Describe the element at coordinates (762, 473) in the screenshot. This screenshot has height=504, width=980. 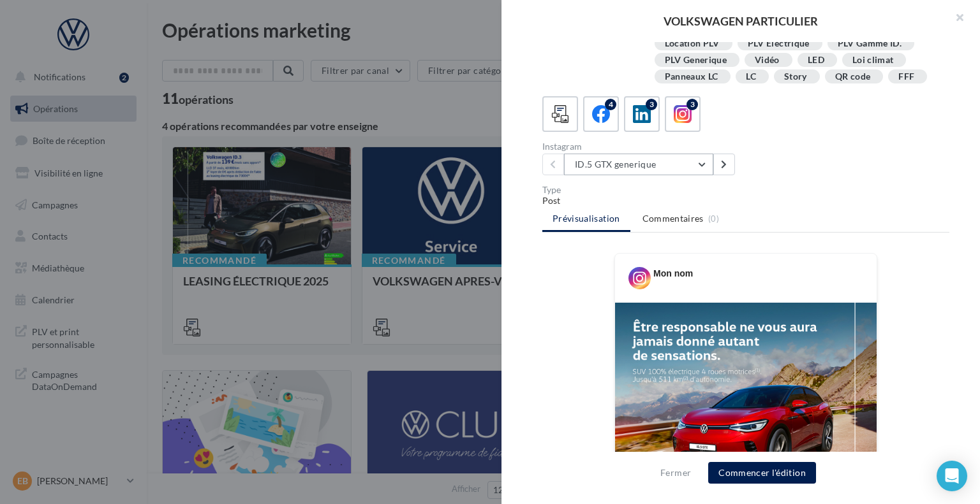
I see `button: Commencer l'édition` at that location.